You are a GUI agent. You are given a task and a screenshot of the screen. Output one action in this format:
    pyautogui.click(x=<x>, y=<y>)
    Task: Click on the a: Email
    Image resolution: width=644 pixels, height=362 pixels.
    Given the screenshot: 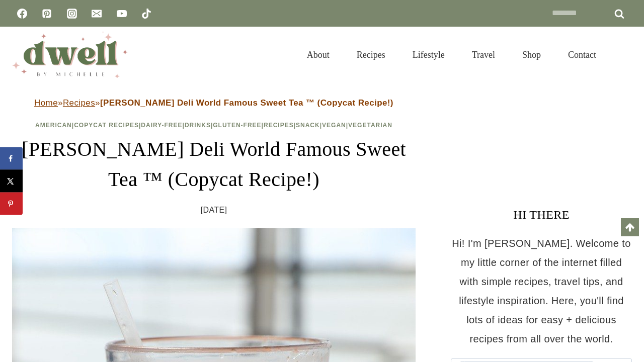 What is the action you would take?
    pyautogui.click(x=97, y=14)
    